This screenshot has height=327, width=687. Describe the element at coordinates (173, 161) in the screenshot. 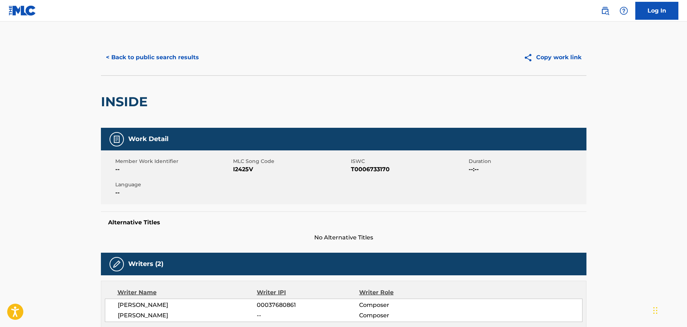

I see `span: Member Work Identifier` at that location.